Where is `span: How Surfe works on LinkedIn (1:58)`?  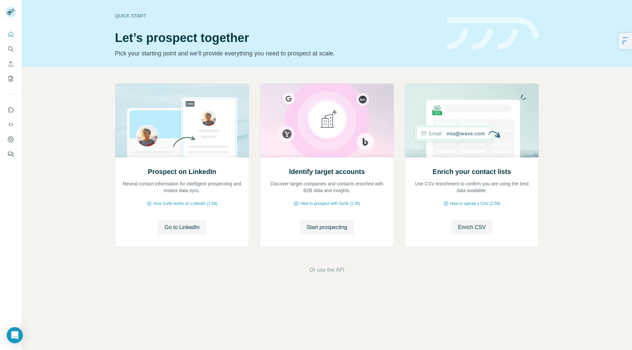 span: How Surfe works on LinkedIn (1:58) is located at coordinates (185, 204).